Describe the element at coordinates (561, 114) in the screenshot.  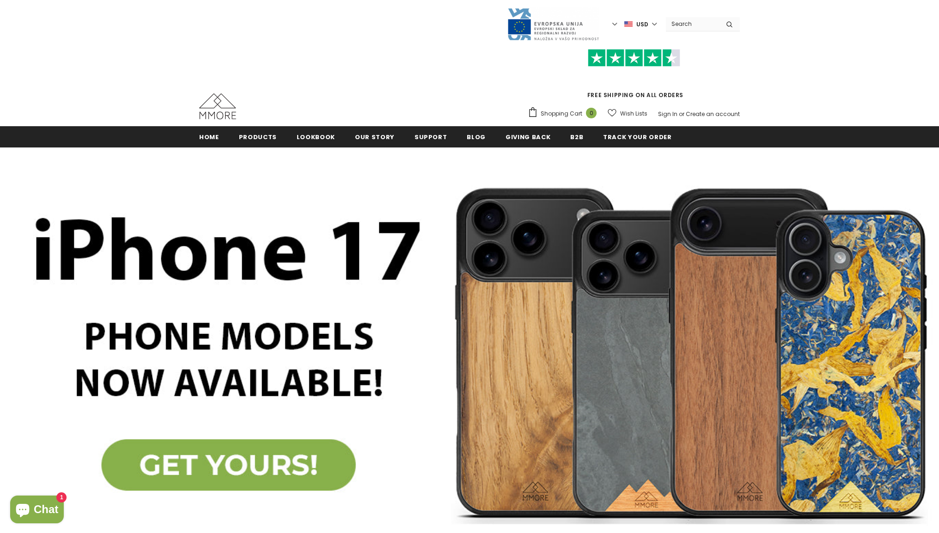
I see `span: Shopping Cart` at that location.